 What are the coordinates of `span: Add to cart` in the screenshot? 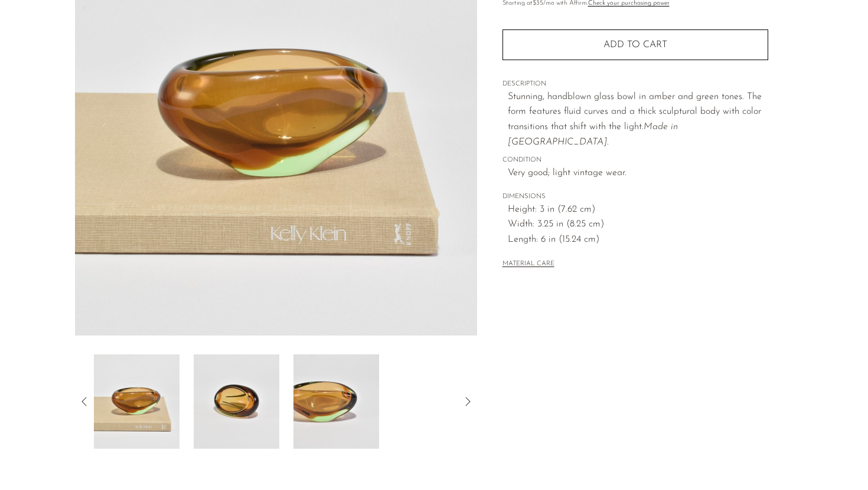 It's located at (635, 45).